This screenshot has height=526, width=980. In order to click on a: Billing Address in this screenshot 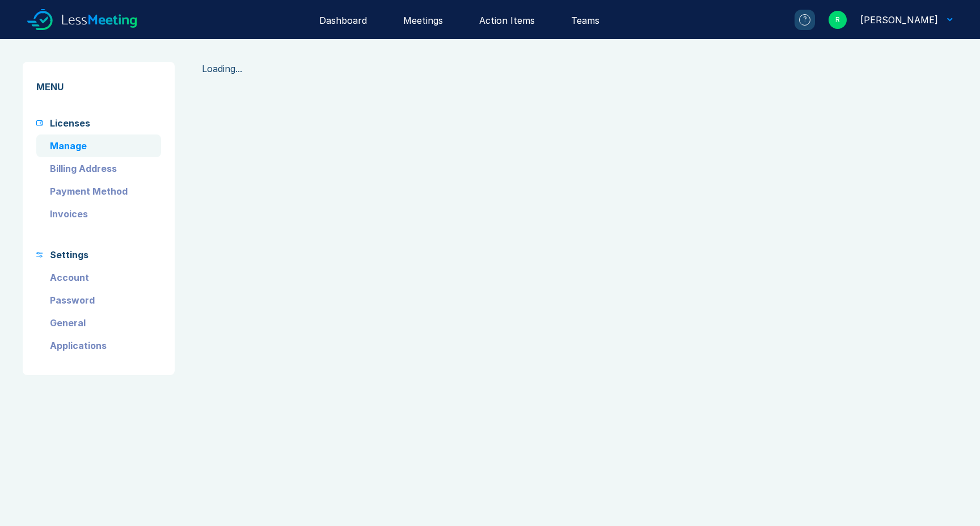, I will do `click(98, 169)`.